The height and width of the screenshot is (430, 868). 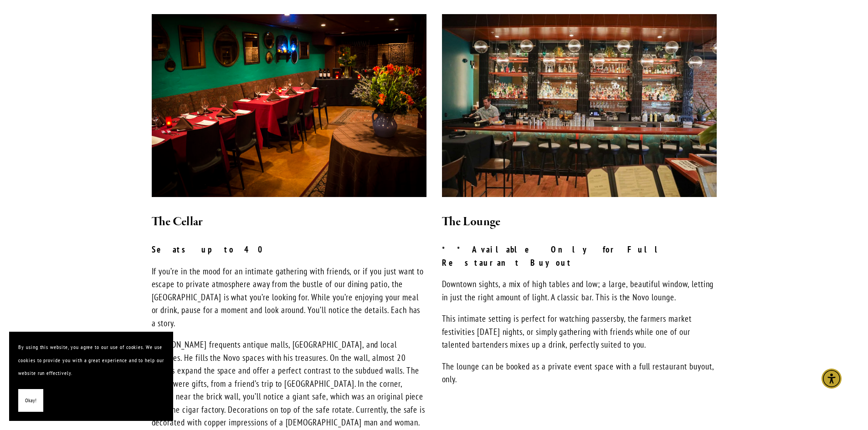 What do you see at coordinates (31, 401) in the screenshot?
I see `span: Okay!` at bounding box center [31, 401].